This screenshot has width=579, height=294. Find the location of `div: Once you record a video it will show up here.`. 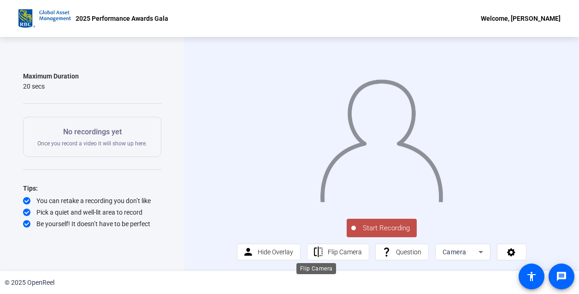

div: Once you record a video it will show up here. is located at coordinates (92, 136).